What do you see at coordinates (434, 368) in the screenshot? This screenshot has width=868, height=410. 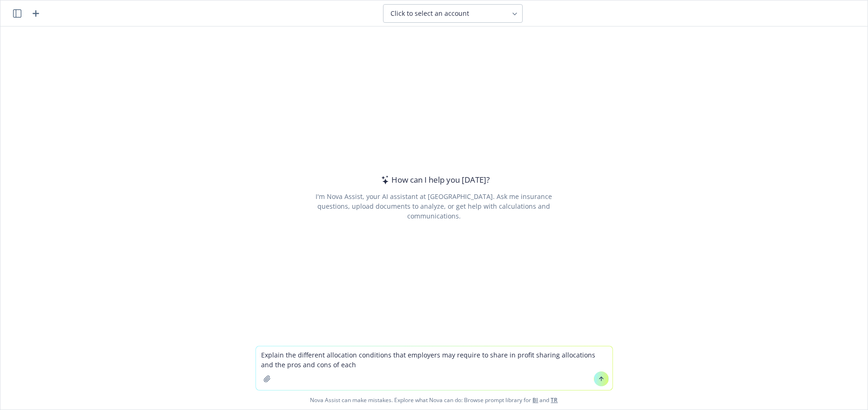 I see `textarea: Explain the different allocation conditions that employers may require to share in profit sharing...` at bounding box center [434, 368].